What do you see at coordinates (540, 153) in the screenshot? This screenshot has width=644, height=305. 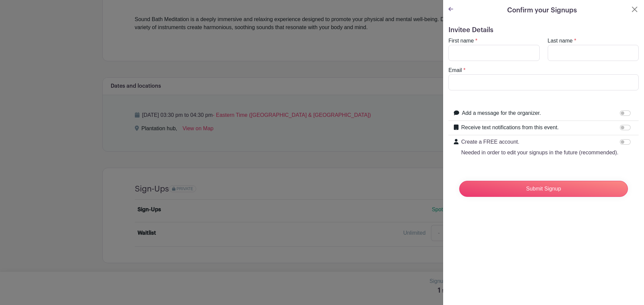 I see `p: Needed in order to edit your signups in the future (recommended).` at bounding box center [540, 153].